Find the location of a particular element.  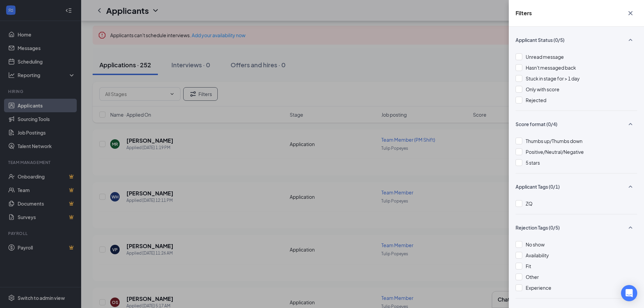

span: Rejected is located at coordinates (536, 100).